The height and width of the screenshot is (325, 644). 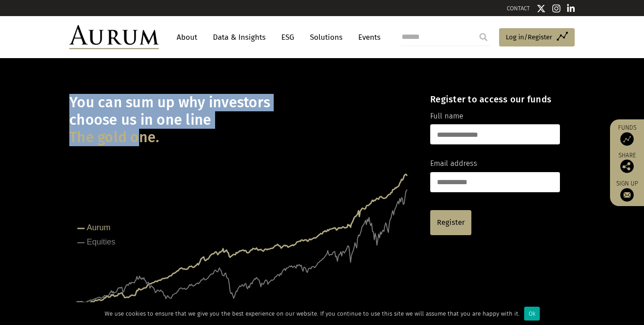 What do you see at coordinates (518, 8) in the screenshot?
I see `a: CONTACT` at bounding box center [518, 8].